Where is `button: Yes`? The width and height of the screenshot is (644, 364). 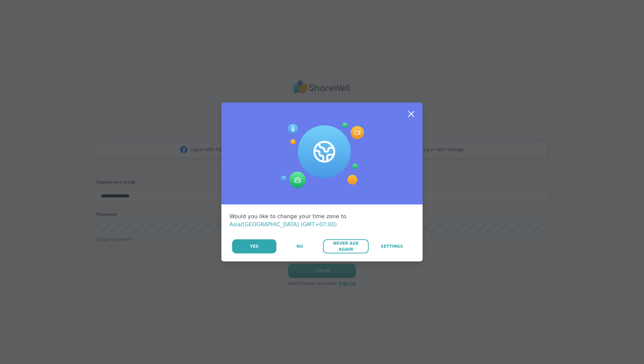
button: Yes is located at coordinates (254, 246).